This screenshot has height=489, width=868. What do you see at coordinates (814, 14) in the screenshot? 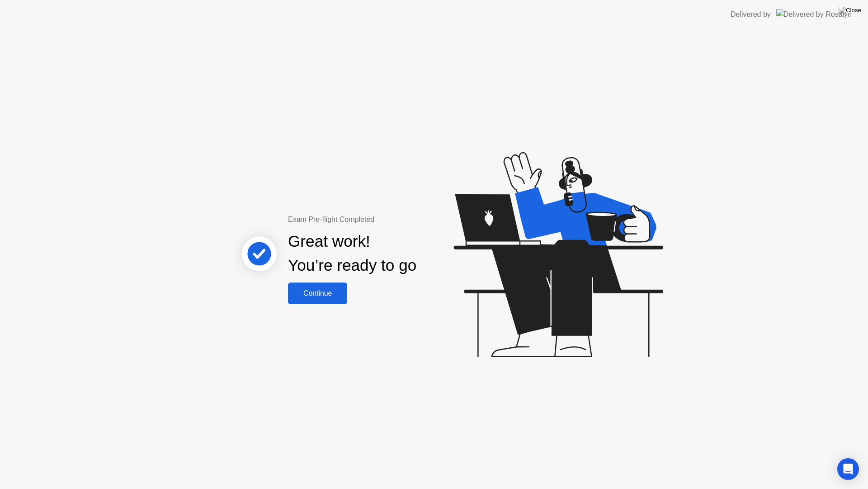
I see `img: Delivered by Rosalyn` at bounding box center [814, 14].